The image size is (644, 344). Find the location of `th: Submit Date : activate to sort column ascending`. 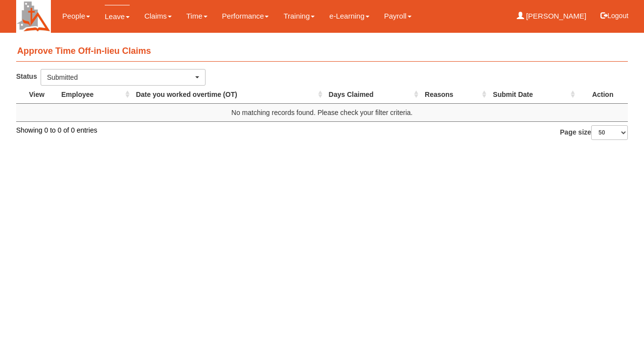

th: Submit Date : activate to sort column ascending is located at coordinates (533, 94).